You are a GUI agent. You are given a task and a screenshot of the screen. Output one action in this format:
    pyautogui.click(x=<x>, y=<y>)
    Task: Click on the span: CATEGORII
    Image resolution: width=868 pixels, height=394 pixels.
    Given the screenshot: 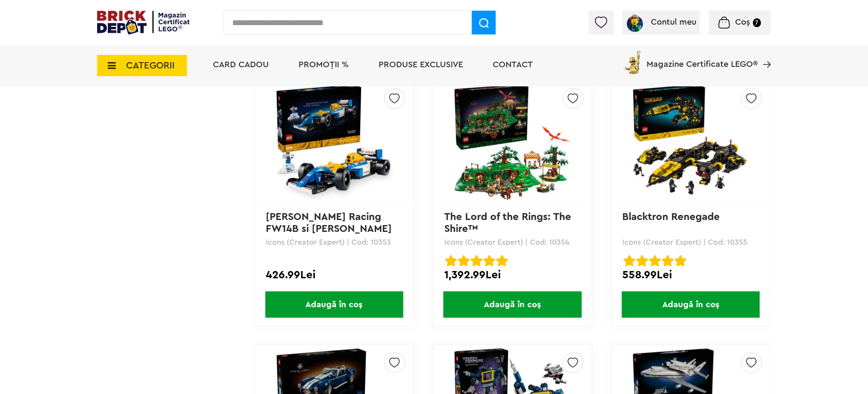 What is the action you would take?
    pyautogui.click(x=150, y=65)
    